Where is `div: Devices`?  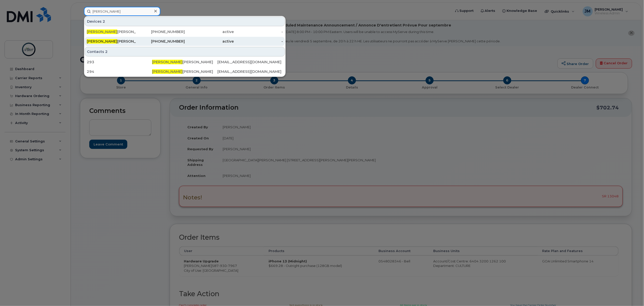 div: Devices is located at coordinates (185, 22).